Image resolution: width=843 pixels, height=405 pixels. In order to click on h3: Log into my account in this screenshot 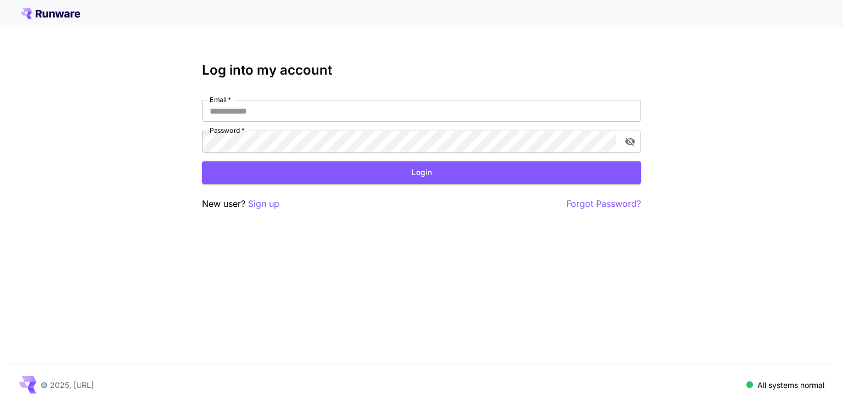, I will do `click(422, 70)`.